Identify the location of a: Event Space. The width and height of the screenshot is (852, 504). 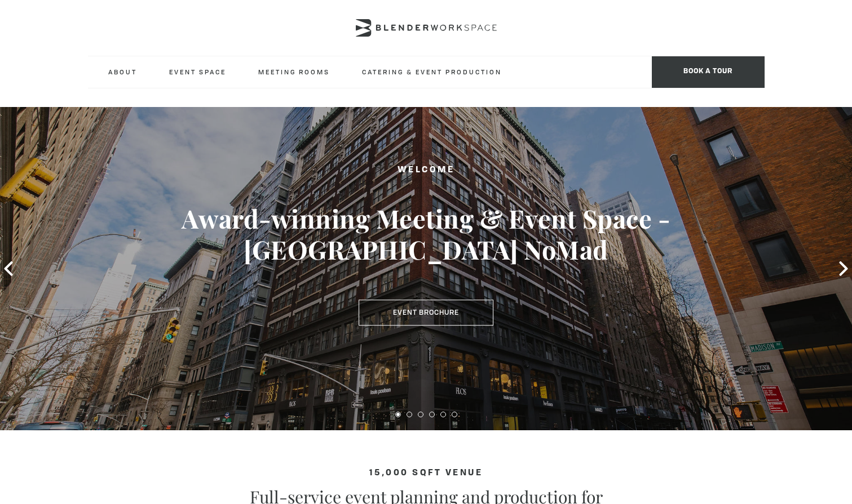
(198, 71).